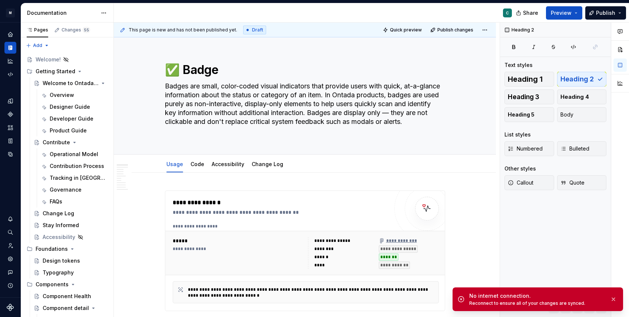  I want to click on div: Governance, so click(66, 190).